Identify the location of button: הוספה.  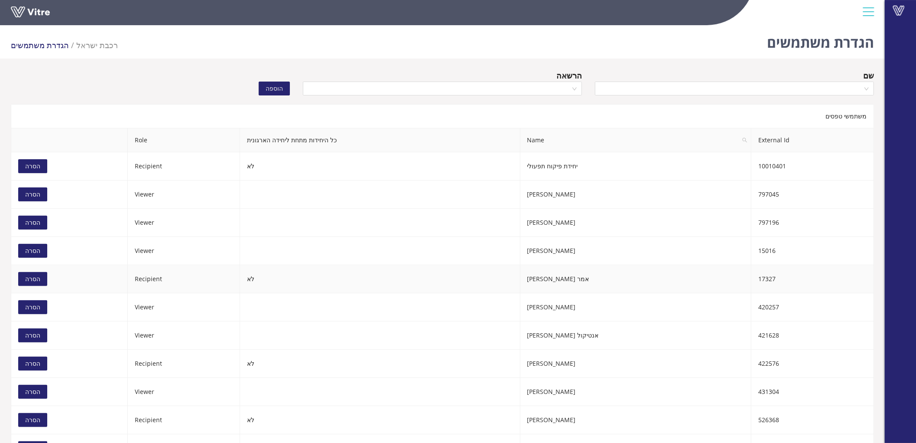
(274, 88).